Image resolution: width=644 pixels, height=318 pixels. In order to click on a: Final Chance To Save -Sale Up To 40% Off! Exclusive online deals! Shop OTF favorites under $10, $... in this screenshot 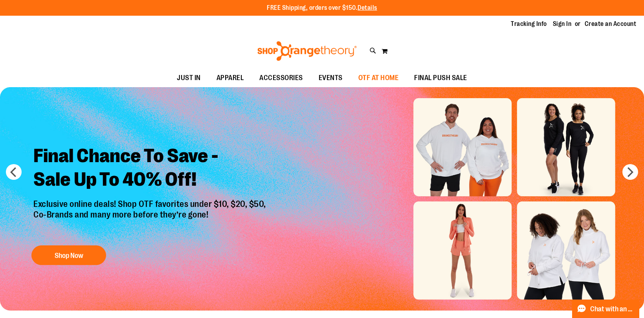, I will do `click(151, 204)`.